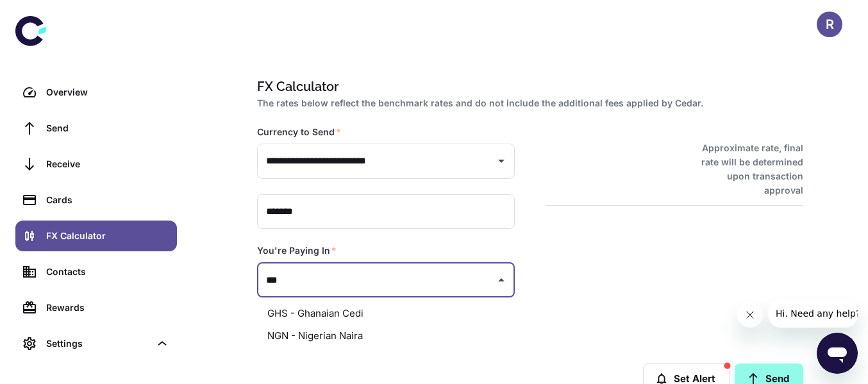 The image size is (868, 384). What do you see at coordinates (108, 307) in the screenshot?
I see `div: Rewards` at bounding box center [108, 307].